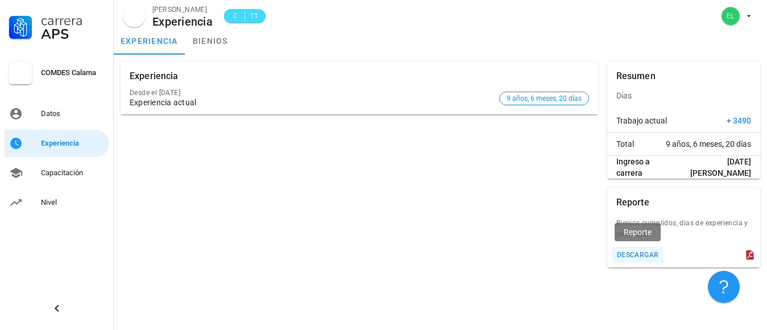 The width and height of the screenshot is (767, 330). Describe the element at coordinates (254, 16) in the screenshot. I see `span: 11` at that location.